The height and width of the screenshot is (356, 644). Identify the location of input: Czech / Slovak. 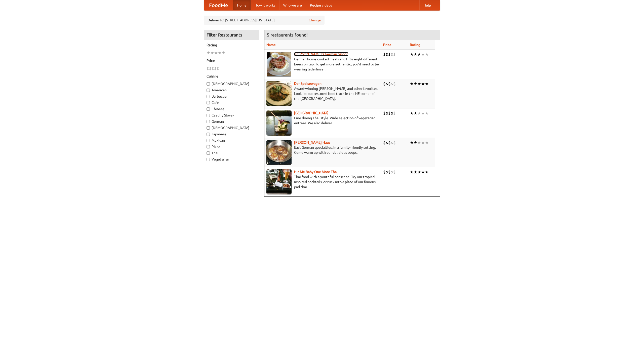
(208, 115).